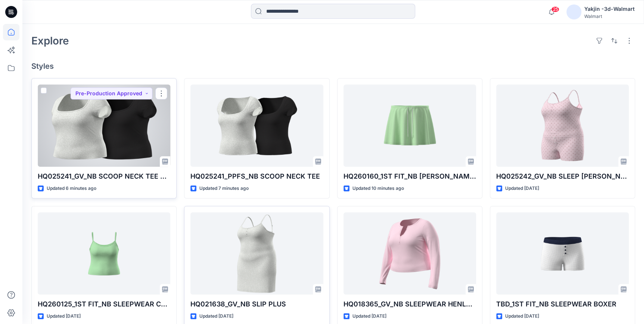 Image resolution: width=644 pixels, height=324 pixels. Describe the element at coordinates (256, 177) in the screenshot. I see `p: HQ025241_PPFS_NB SCOOP NECK TEE` at that location.